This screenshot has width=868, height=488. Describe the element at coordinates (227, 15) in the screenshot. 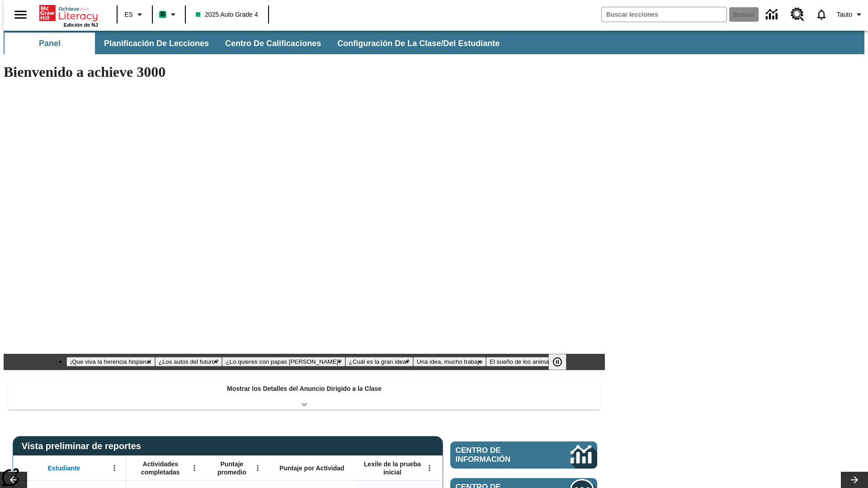

I see `span: 2025 Auto Grade 4` at that location.